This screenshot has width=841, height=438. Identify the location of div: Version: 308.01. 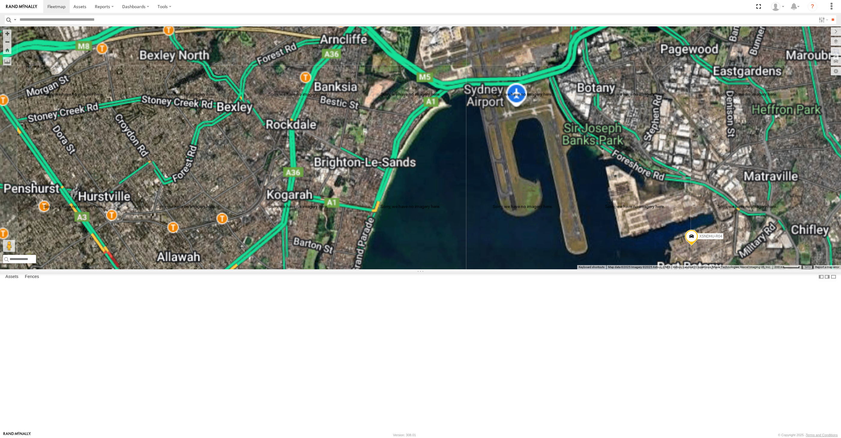
(405, 435).